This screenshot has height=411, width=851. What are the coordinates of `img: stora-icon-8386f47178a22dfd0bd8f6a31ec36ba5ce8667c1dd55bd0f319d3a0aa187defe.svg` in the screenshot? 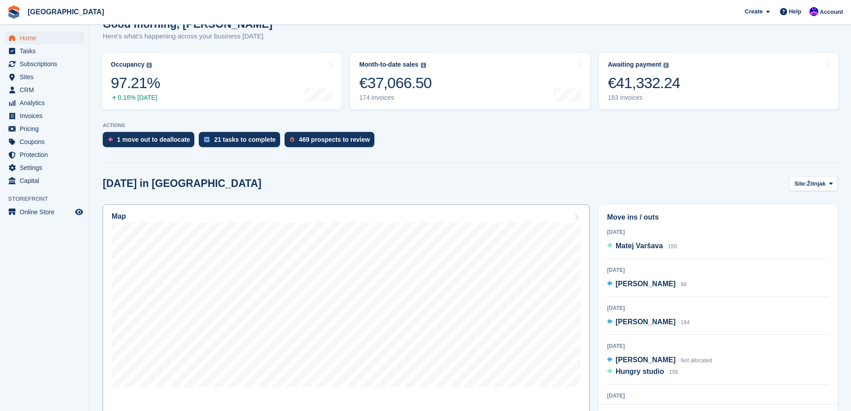 It's located at (14, 12).